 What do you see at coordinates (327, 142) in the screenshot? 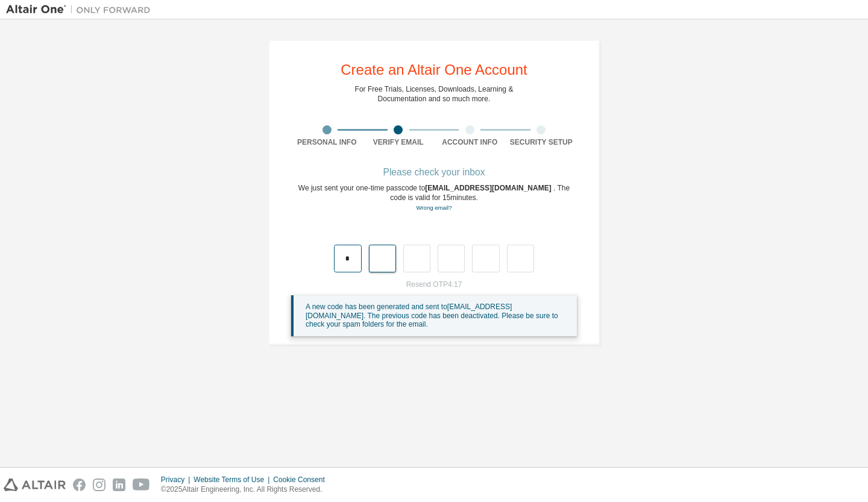
I see `div: Personal Info` at bounding box center [327, 142].